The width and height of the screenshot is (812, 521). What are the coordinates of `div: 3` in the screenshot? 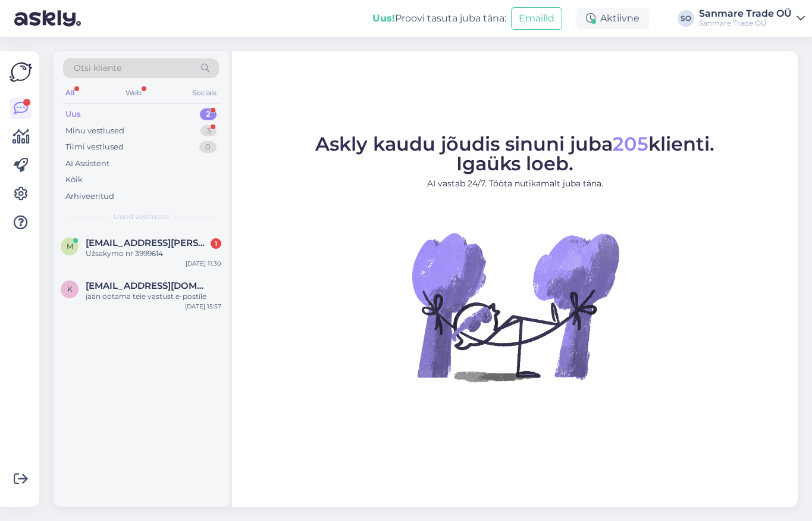 It's located at (208, 131).